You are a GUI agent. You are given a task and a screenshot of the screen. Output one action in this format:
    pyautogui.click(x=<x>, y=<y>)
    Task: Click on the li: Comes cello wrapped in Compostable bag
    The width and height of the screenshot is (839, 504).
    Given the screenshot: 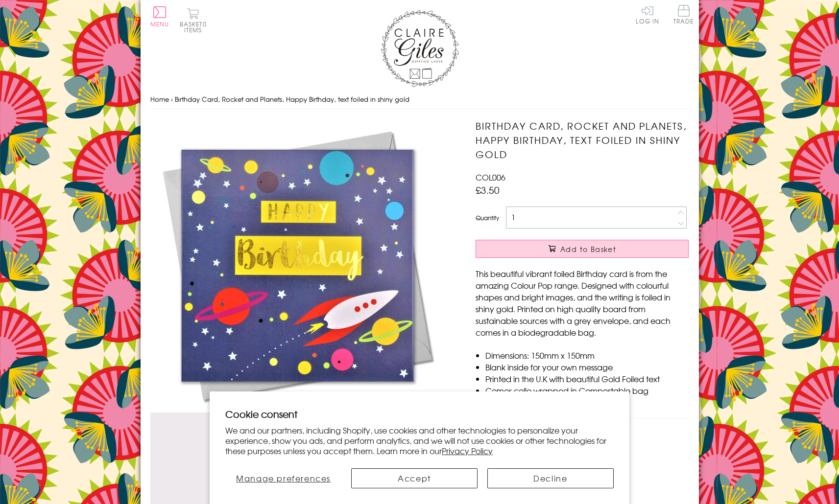 What is the action you would take?
    pyautogui.click(x=586, y=391)
    